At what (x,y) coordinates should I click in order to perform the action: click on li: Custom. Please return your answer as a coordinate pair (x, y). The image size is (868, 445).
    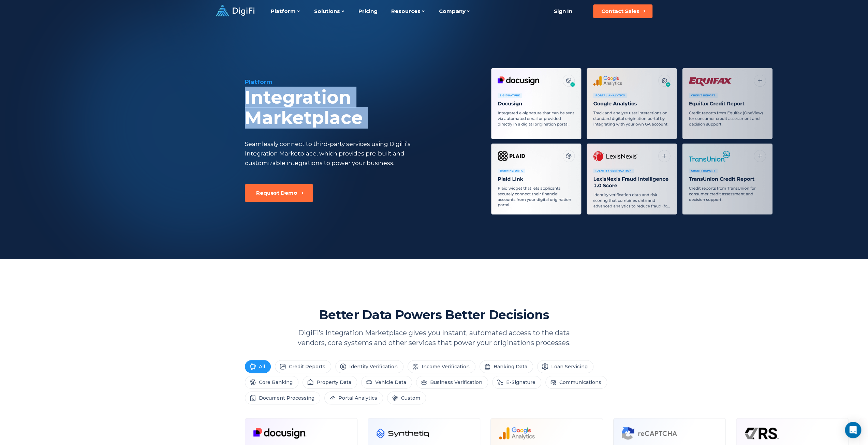
    Looking at the image, I should click on (406, 398).